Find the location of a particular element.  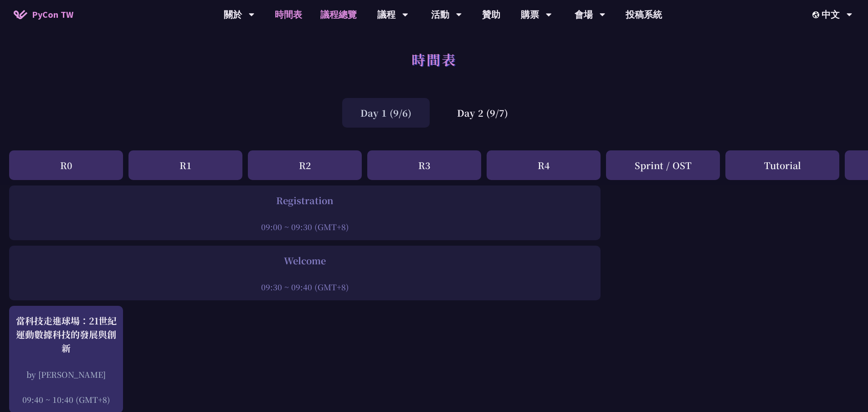

div: 09:30 ~ 09:40 (GMT+8) is located at coordinates (305, 287).